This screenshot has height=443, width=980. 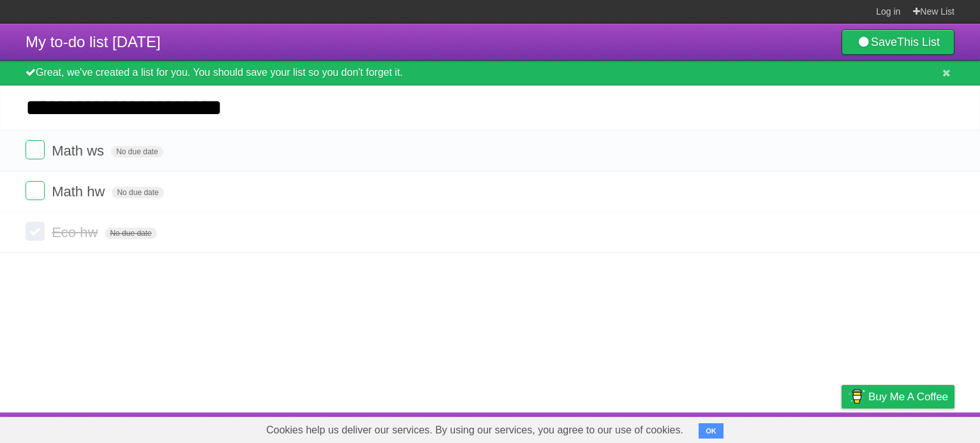 I want to click on button: OK, so click(x=710, y=431).